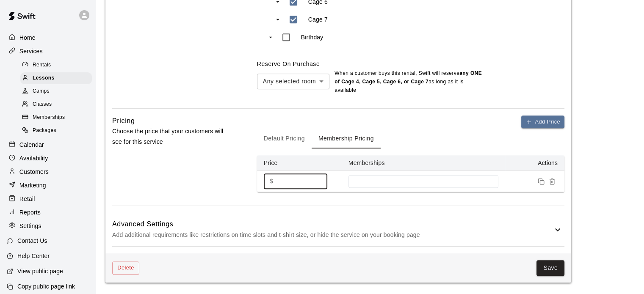 The image size is (644, 294). Describe the element at coordinates (30, 213) in the screenshot. I see `p: Reports` at that location.